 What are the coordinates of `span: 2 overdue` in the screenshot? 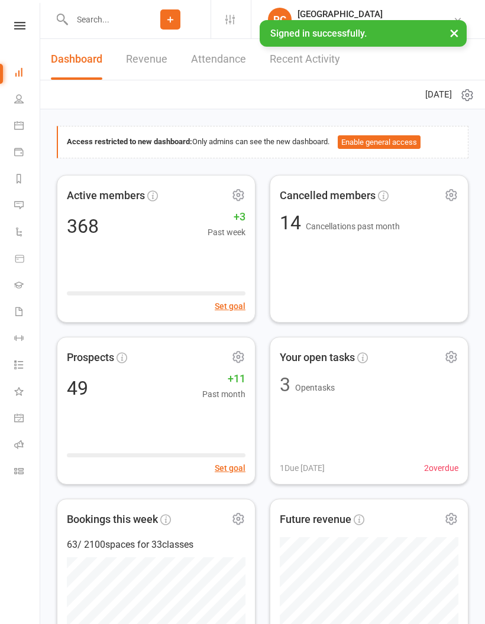 It's located at (441, 468).